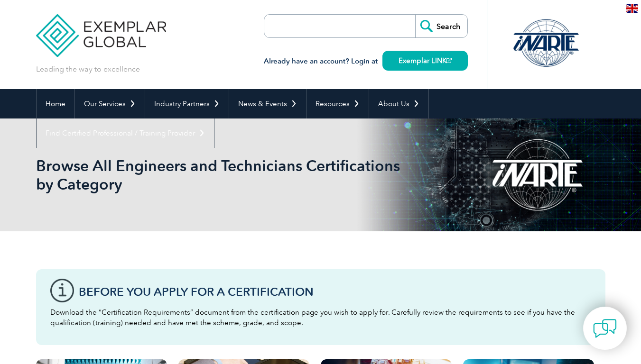 The width and height of the screenshot is (641, 364). What do you see at coordinates (268, 104) in the screenshot?
I see `a: News & Events` at bounding box center [268, 104].